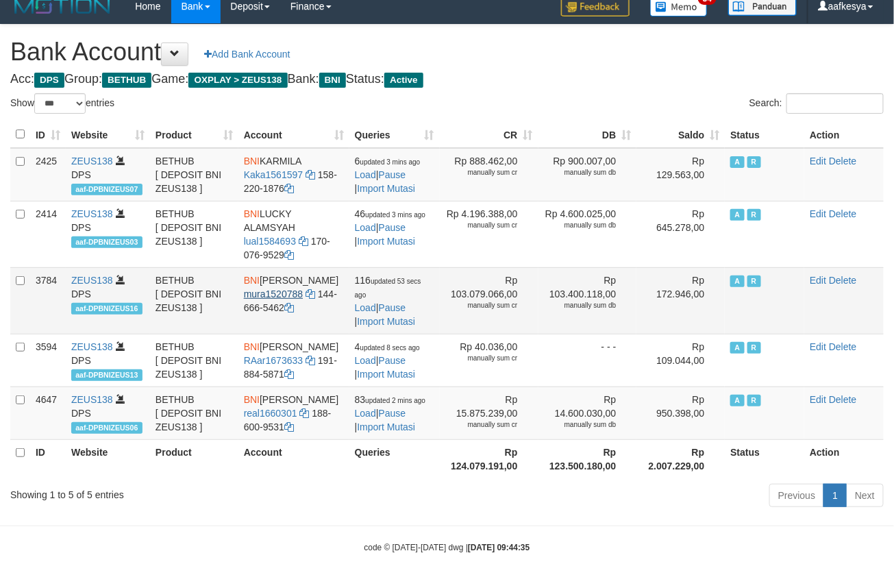 Image resolution: width=894 pixels, height=588 pixels. I want to click on th: Account: activate to sort column ascending, so click(294, 134).